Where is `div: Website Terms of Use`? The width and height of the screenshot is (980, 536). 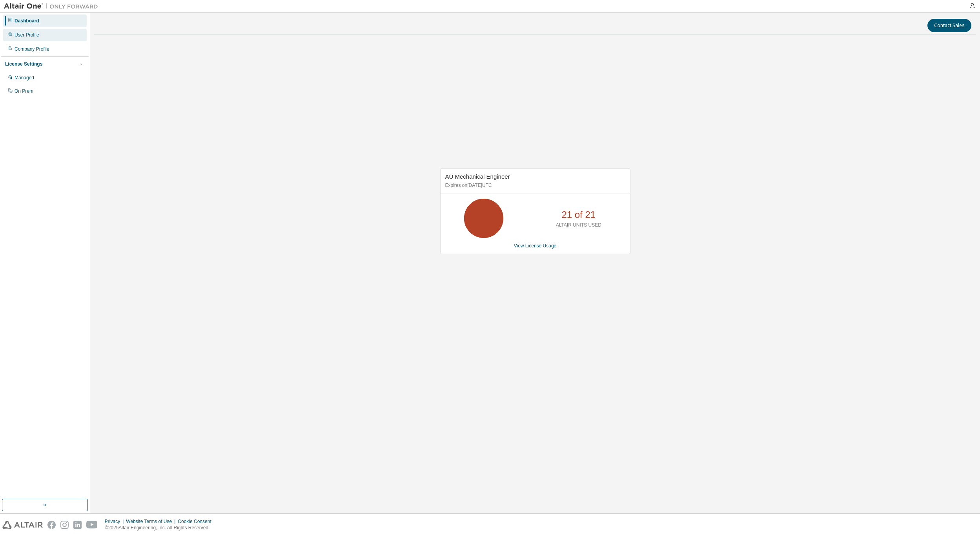 div: Website Terms of Use is located at coordinates (152, 521).